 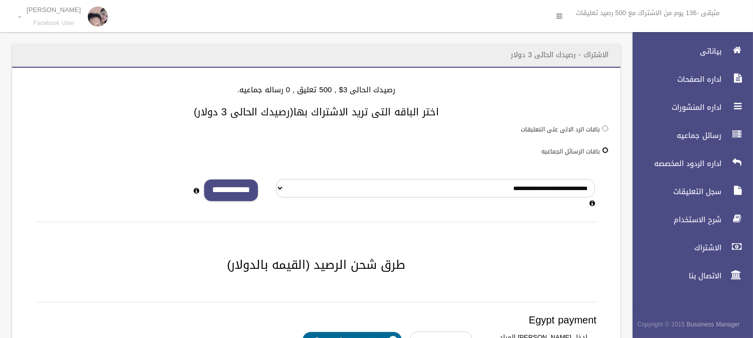 What do you see at coordinates (713, 324) in the screenshot?
I see `strong: Bussiness Manager` at bounding box center [713, 324].